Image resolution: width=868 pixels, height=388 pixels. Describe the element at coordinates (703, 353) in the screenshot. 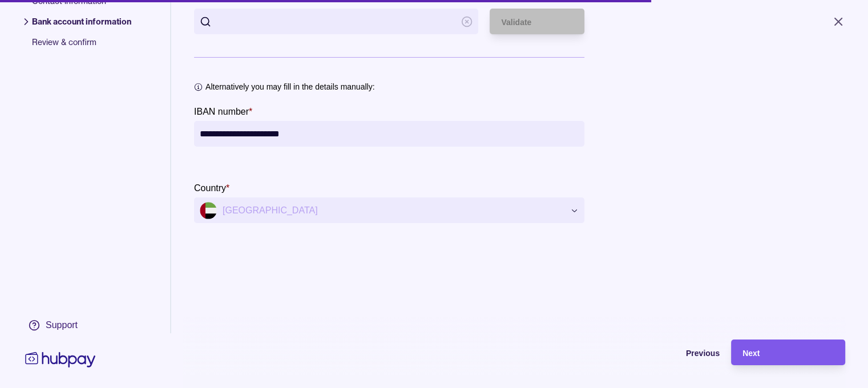

I see `span: Previous` at that location.